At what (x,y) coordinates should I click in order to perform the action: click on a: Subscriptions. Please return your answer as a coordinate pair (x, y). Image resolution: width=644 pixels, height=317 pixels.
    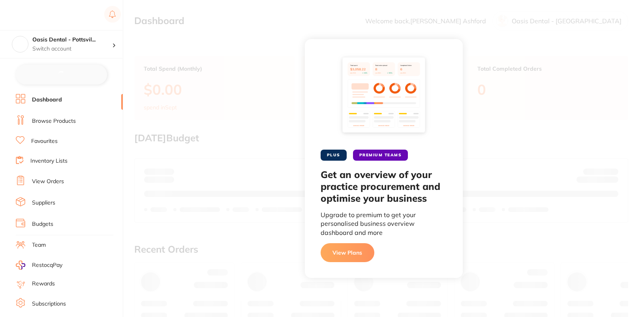
    Looking at the image, I should click on (49, 304).